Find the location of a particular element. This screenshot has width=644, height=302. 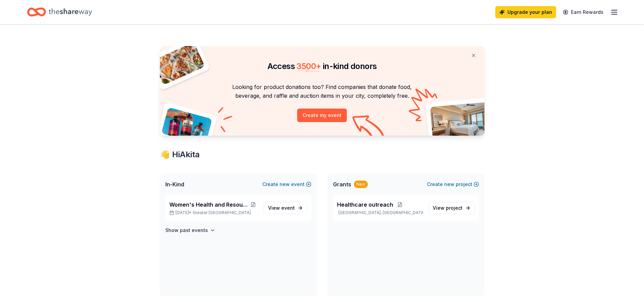

p: Looking for product donations too? Find companies that donate food, beverage, and raffle and auct... is located at coordinates (322, 92).